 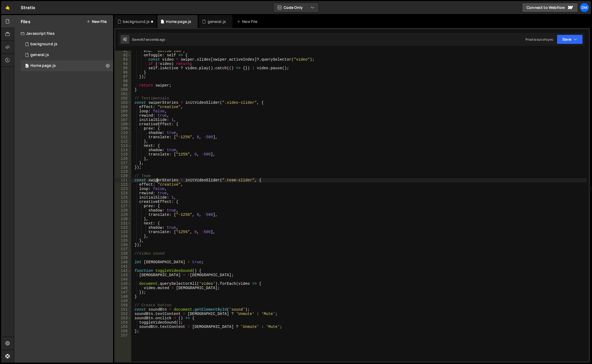 I want to click on span: 0, so click(x=27, y=66).